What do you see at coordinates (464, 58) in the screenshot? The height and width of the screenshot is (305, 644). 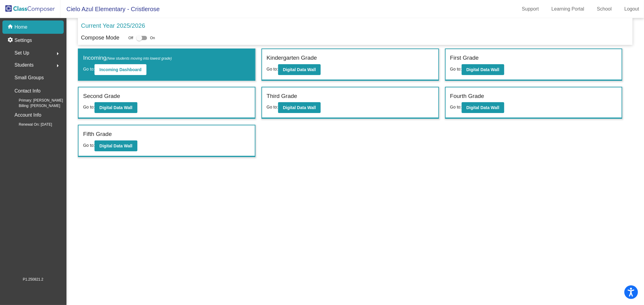 I see `label: First Grade` at bounding box center [464, 58].